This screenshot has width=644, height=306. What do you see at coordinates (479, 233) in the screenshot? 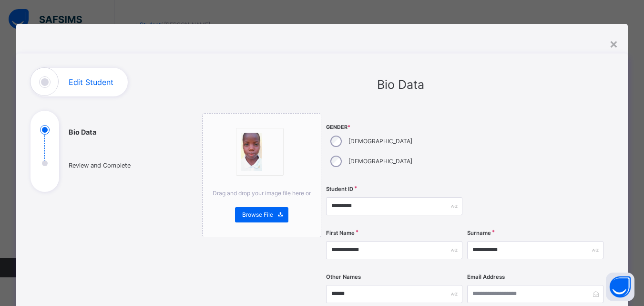
I see `label: Surname` at bounding box center [479, 233].